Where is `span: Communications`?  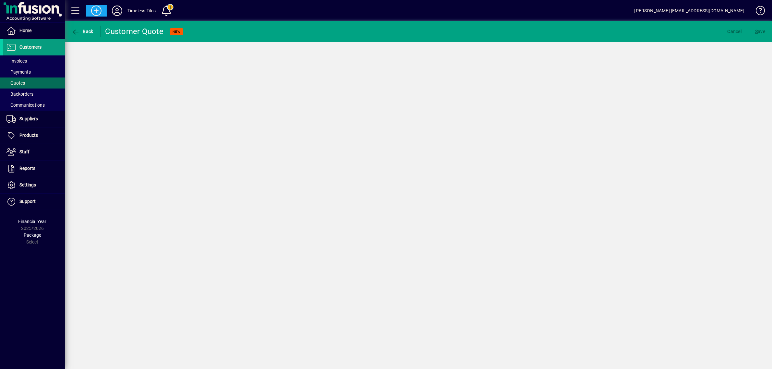
span: Communications is located at coordinates (26, 105).